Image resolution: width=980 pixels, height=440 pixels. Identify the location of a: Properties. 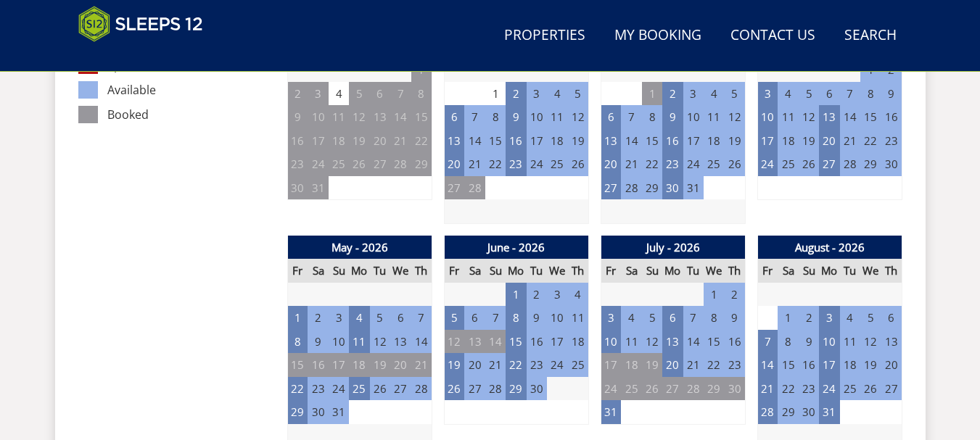
(545, 35).